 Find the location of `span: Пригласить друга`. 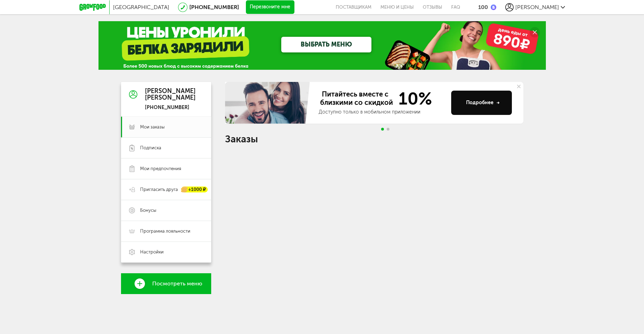

span: Пригласить друга is located at coordinates (159, 189).